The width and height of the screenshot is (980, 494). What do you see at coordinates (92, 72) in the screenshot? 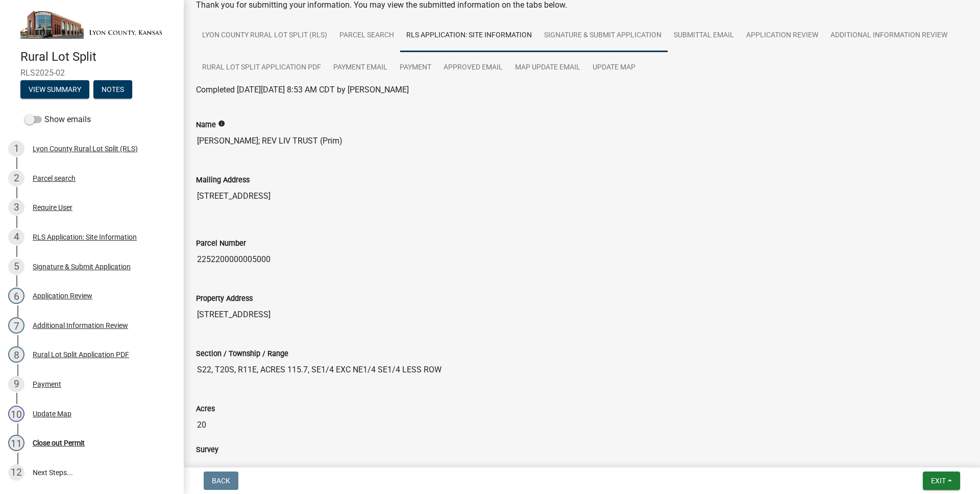
I see `span: RLS2025-02` at bounding box center [92, 72].